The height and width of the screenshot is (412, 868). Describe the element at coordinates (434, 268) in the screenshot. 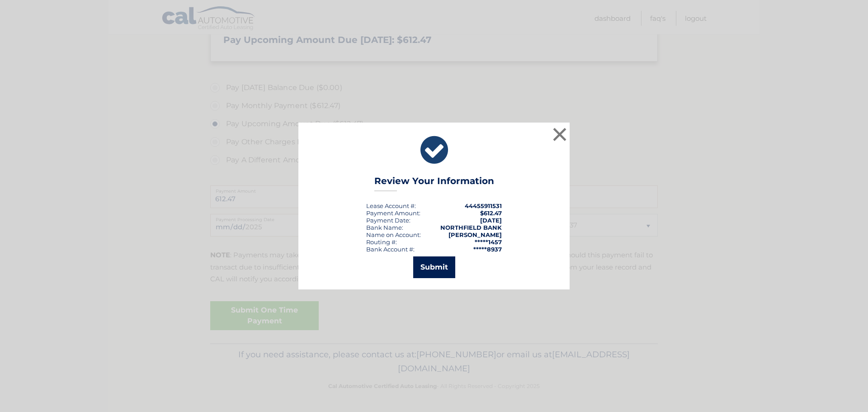

I see `button: Submit` at that location.